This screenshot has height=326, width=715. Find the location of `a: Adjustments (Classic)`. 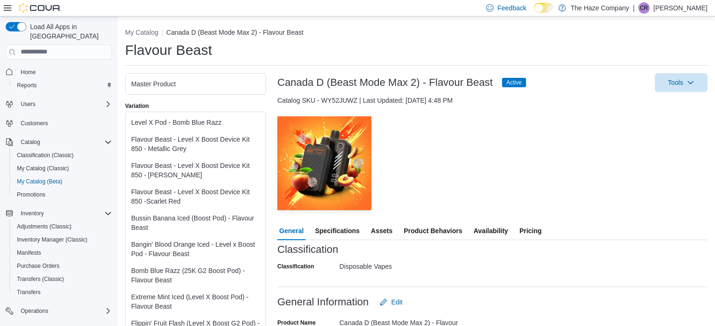

a: Adjustments (Classic) is located at coordinates (44, 227).